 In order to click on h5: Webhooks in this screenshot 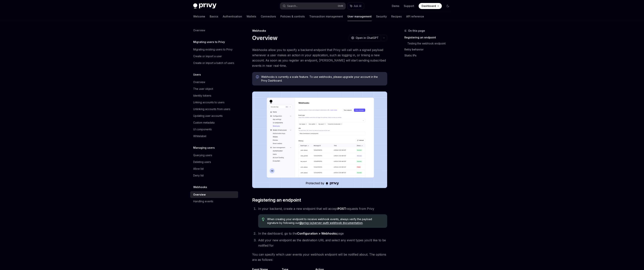, I will do `click(200, 187)`.